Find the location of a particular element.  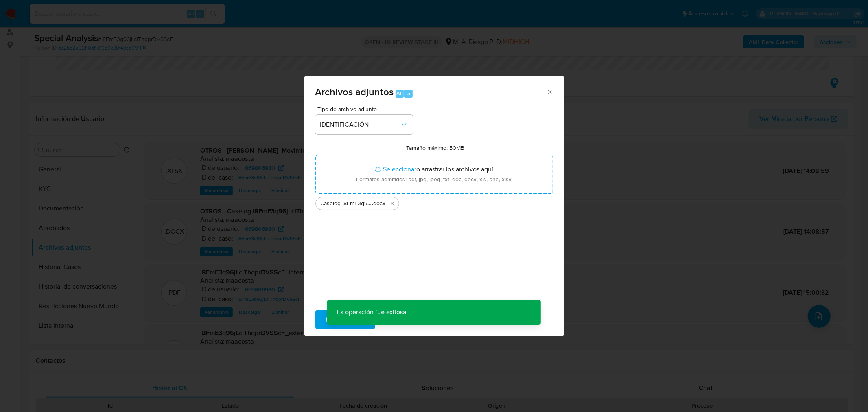

button: Eliminar Caselog i8FmE3q96jLciThqprDVSScF (VII).docx is located at coordinates (392, 204).